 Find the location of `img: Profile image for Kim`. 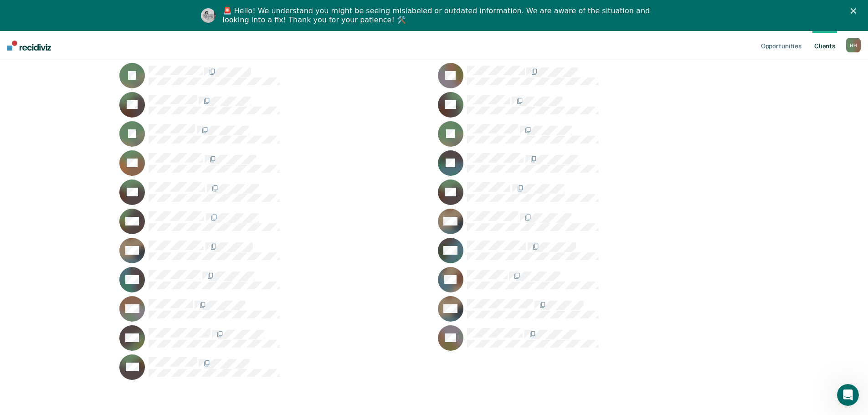

img: Profile image for Kim is located at coordinates (208, 15).